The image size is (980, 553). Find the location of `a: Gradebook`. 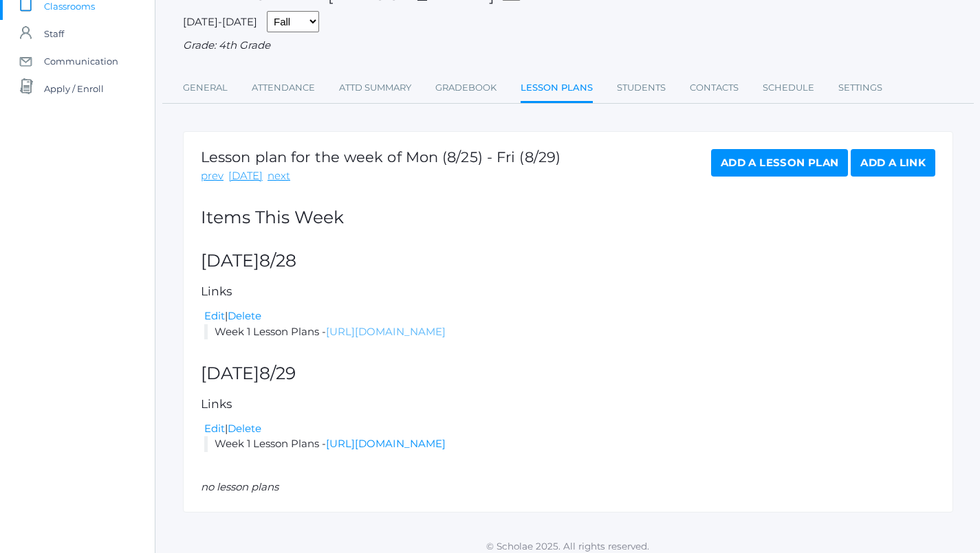

a: Gradebook is located at coordinates (466, 88).